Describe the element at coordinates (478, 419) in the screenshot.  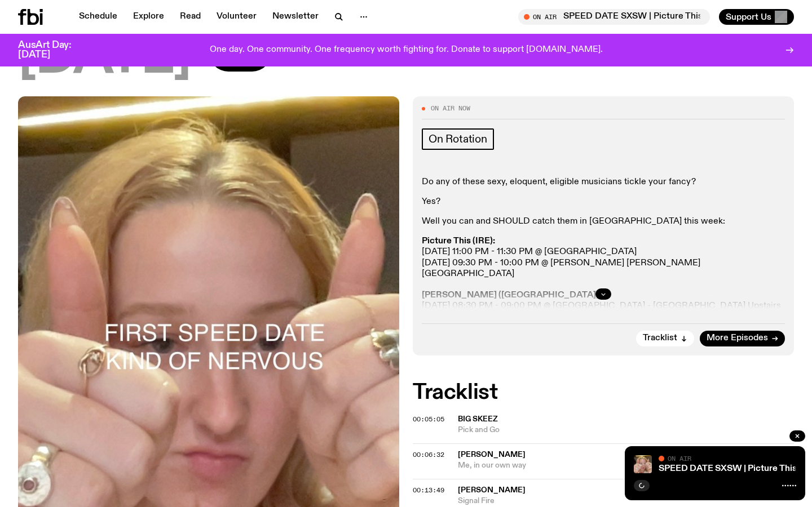
I see `span: Big Skeez` at that location.